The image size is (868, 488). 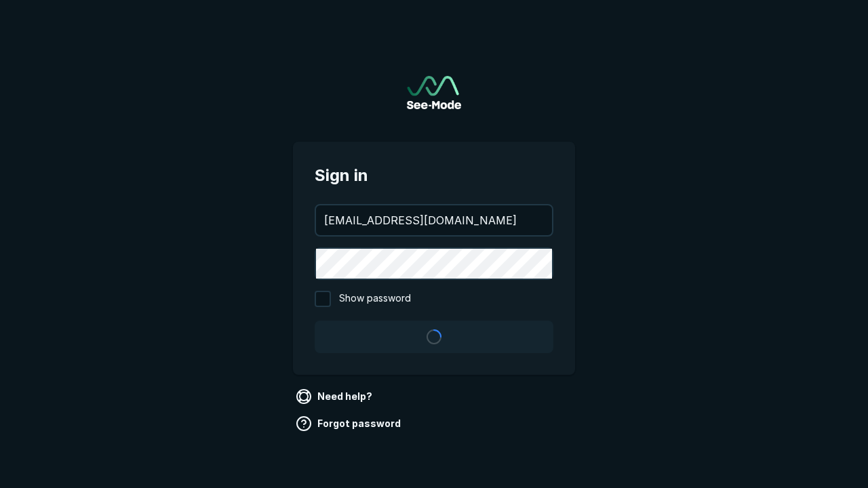 I want to click on a: Forgot password, so click(x=349, y=423).